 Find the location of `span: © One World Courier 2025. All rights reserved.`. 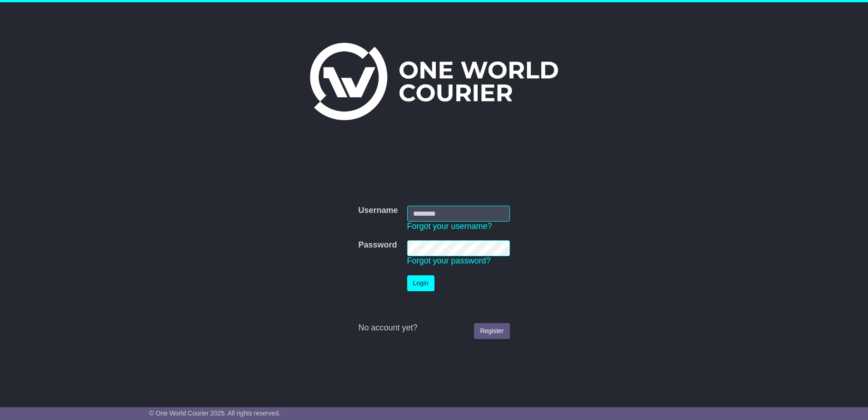

span: © One World Courier 2025. All rights reserved. is located at coordinates (215, 413).